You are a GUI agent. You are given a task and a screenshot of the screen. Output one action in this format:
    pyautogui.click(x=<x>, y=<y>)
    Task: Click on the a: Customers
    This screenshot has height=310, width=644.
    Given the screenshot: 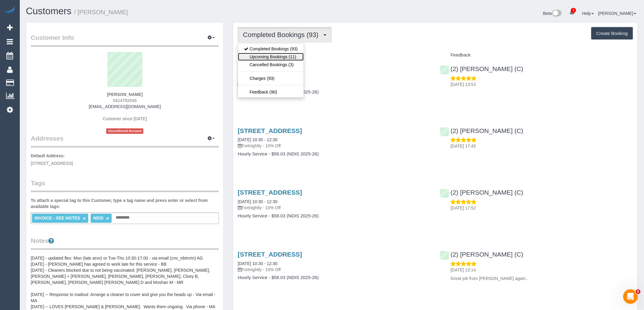 What is the action you would take?
    pyautogui.click(x=49, y=11)
    